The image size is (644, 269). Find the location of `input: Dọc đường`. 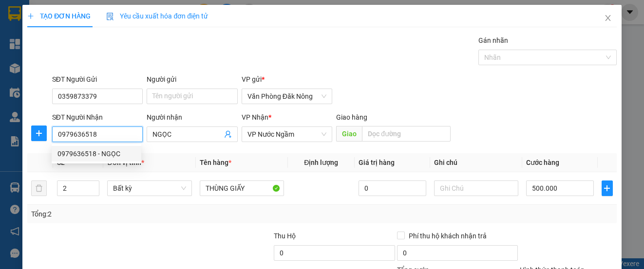

input: Dọc đường is located at coordinates (406, 134).